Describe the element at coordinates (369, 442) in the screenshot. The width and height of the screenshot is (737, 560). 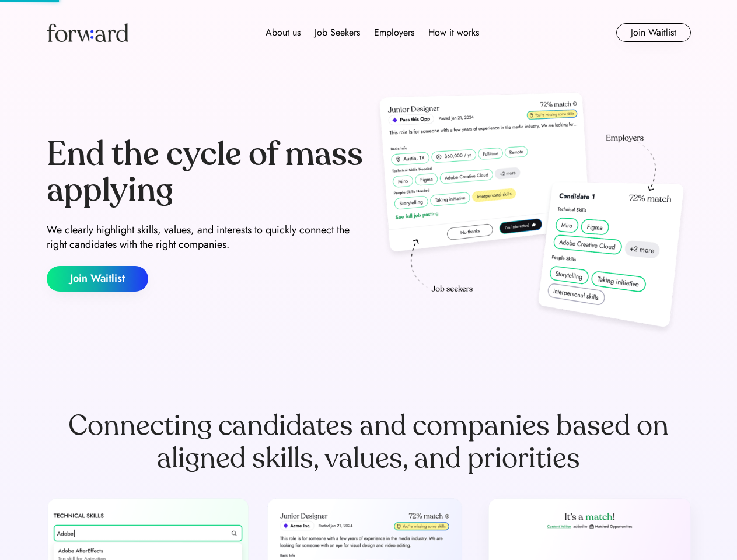
I see `div: Connecting candidates and companies based on aligned skills, values, and priorities` at that location.